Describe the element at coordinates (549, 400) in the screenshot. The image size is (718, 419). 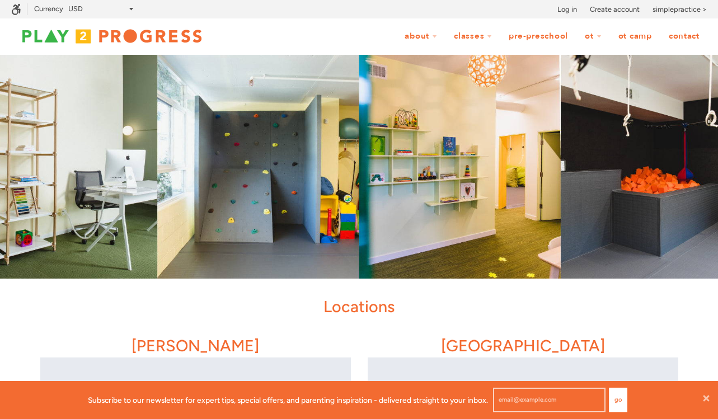
I see `input: email@example.com` at that location.